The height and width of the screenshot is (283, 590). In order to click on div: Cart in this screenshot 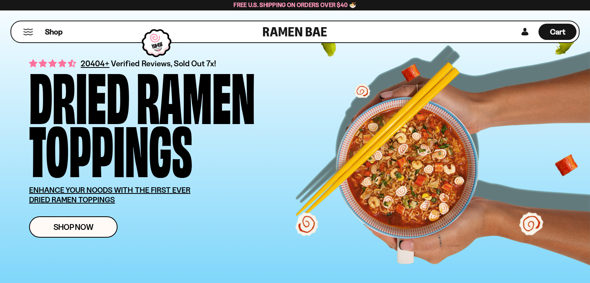, I will do `click(557, 32)`.